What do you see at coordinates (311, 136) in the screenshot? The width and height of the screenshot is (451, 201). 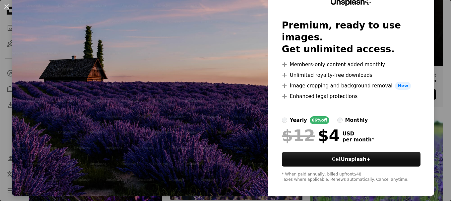 I see `div: $4` at bounding box center [311, 136].